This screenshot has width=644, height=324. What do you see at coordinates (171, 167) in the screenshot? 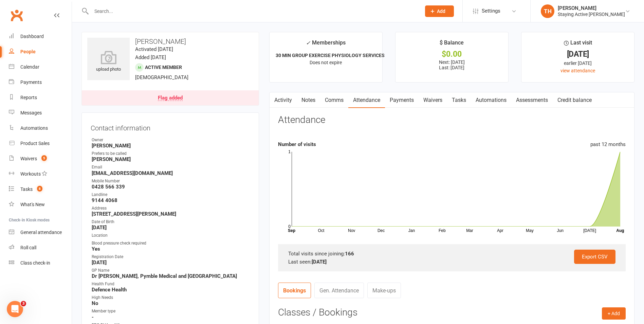
I see `div: Email` at bounding box center [171, 167].